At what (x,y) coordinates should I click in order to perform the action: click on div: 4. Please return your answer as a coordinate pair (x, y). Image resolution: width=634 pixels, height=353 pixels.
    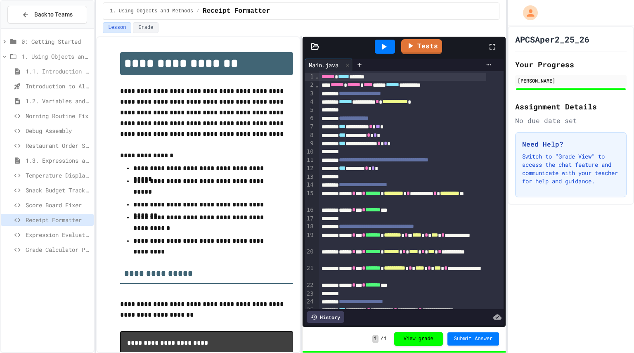
    Looking at the image, I should click on (310, 102).